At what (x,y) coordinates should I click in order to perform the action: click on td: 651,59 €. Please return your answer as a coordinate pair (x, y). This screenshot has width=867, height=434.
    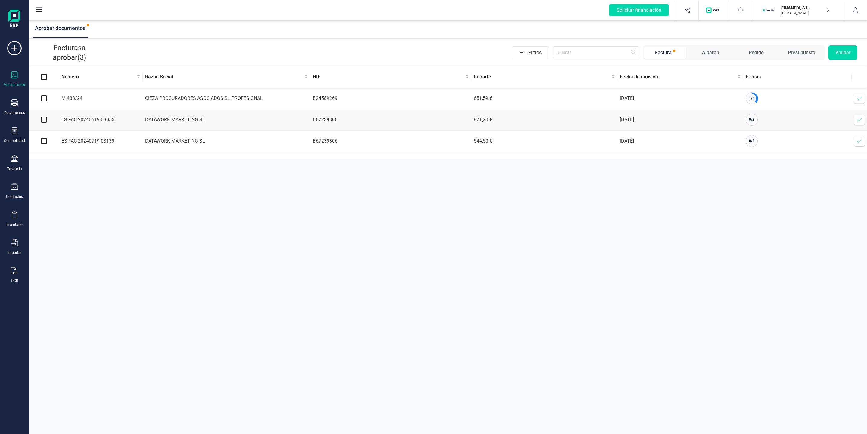
    Looking at the image, I should click on (544, 98).